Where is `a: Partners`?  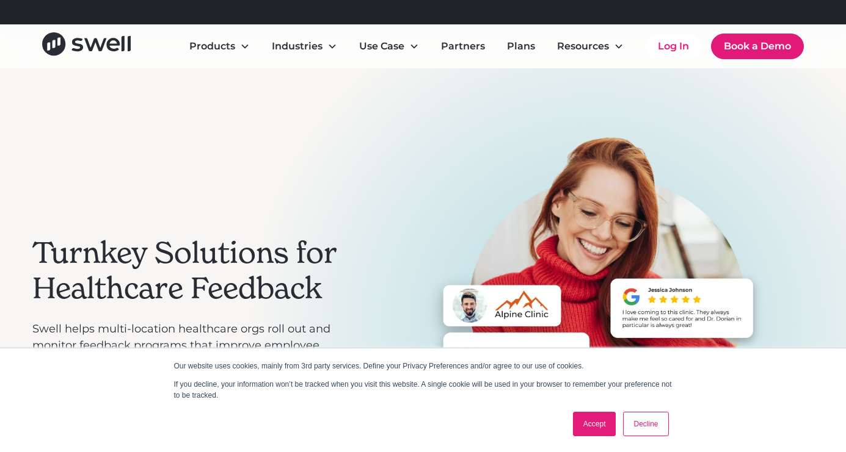 a: Partners is located at coordinates (463, 46).